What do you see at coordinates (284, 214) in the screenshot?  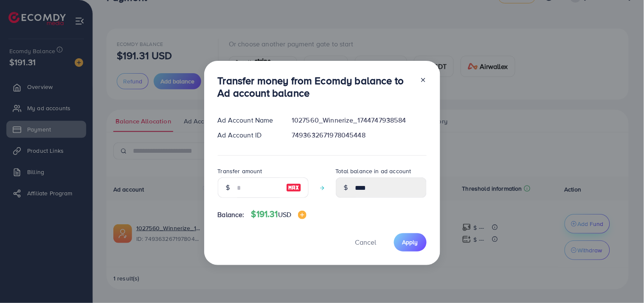 I see `span: USD` at bounding box center [284, 214].